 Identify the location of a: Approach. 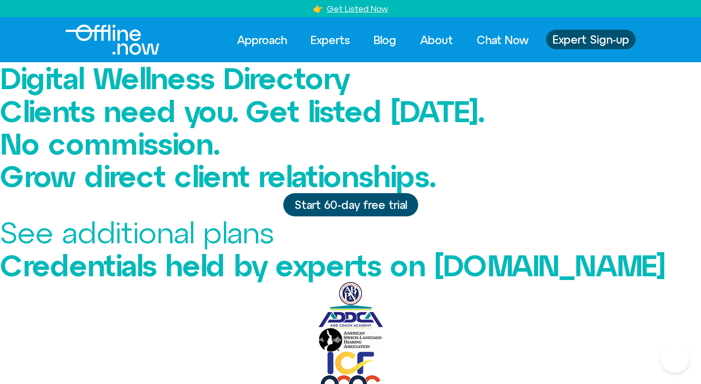
(262, 40).